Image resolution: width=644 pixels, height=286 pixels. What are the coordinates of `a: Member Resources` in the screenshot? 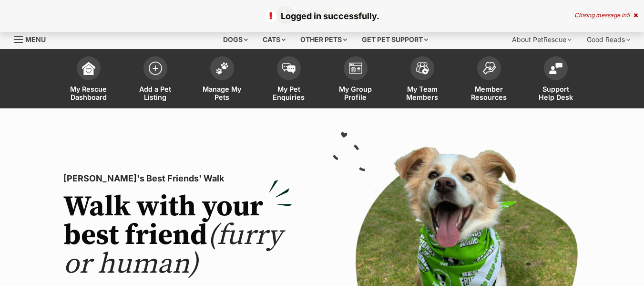 It's located at (489, 79).